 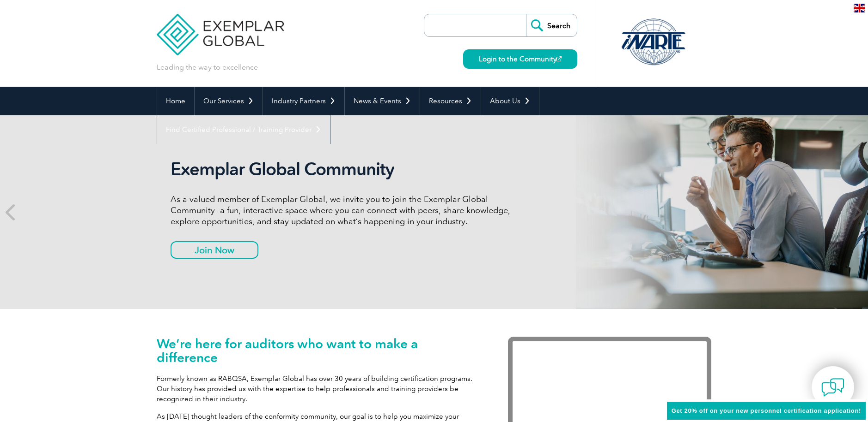 What do you see at coordinates (559, 59) in the screenshot?
I see `img: open_square.png` at bounding box center [559, 59].